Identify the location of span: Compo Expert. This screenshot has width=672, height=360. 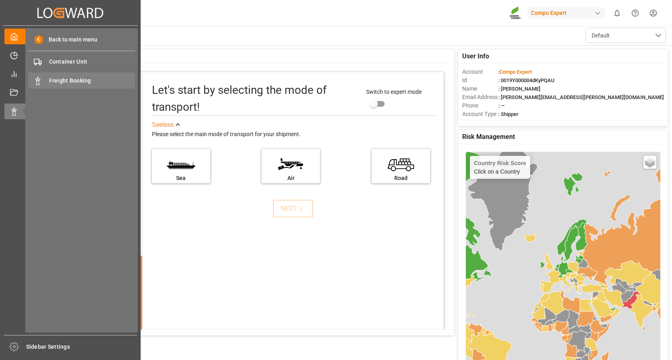
(516, 72).